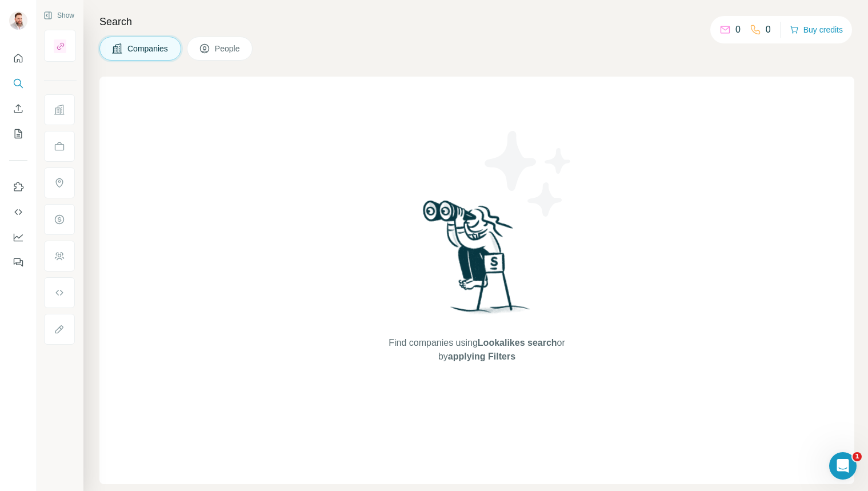 This screenshot has height=491, width=868. Describe the element at coordinates (477, 22) in the screenshot. I see `h4: Search` at that location.